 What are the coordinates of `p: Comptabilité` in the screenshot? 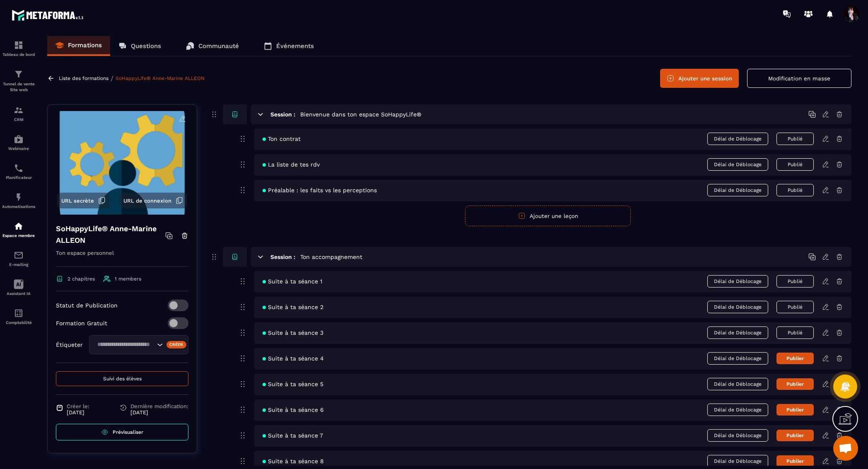 It's located at (18, 322).